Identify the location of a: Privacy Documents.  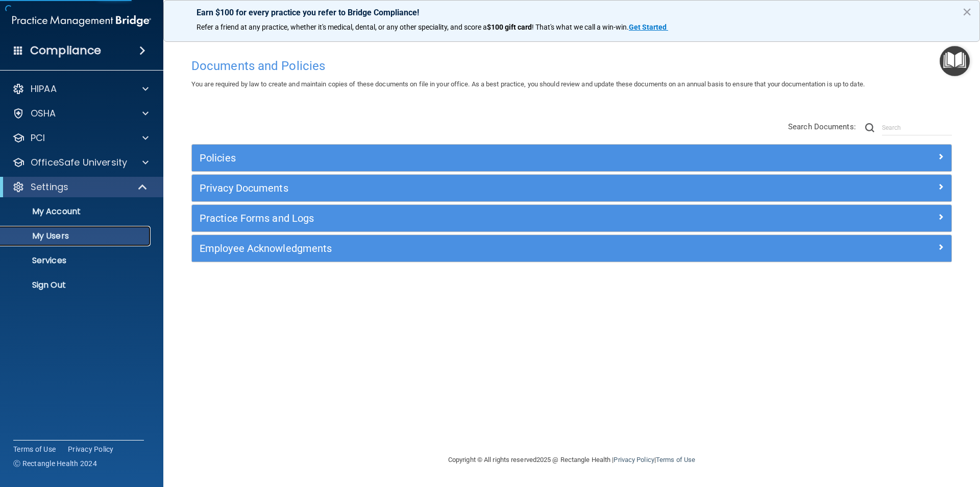
(572, 188).